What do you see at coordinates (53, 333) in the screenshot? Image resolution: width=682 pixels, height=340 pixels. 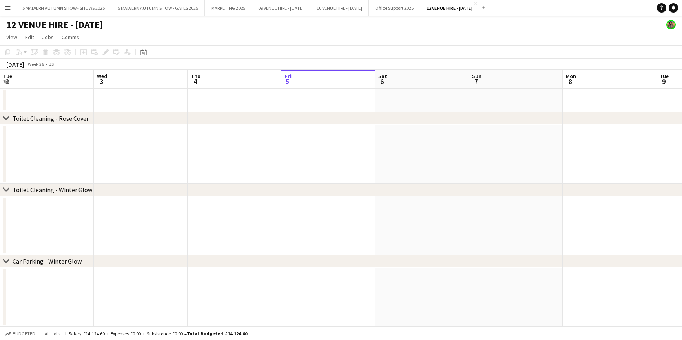 I see `span: All jobs` at bounding box center [53, 333].